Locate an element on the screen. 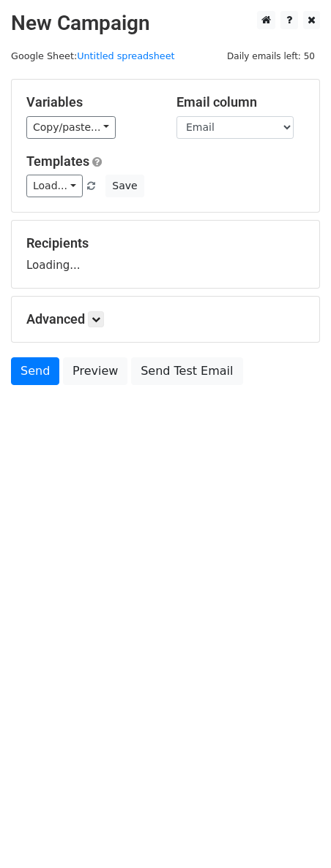 This screenshot has width=331, height=868. button: Save is located at coordinates (124, 186).